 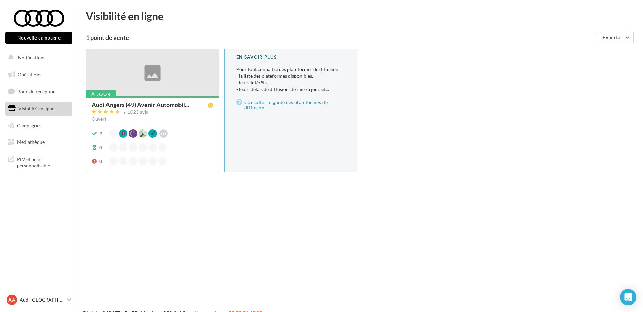 I want to click on div: Visibilité en ligne, so click(x=360, y=16).